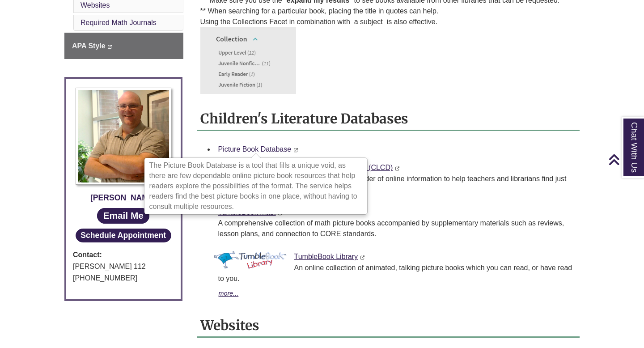 The image size is (644, 348). What do you see at coordinates (95, 5) in the screenshot?
I see `a: Websites` at bounding box center [95, 5].